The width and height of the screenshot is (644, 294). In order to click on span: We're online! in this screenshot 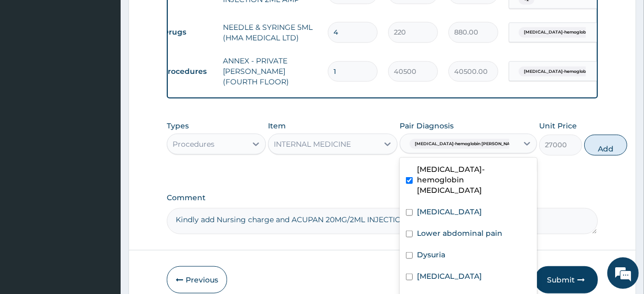, I will do `click(103, 137)`.